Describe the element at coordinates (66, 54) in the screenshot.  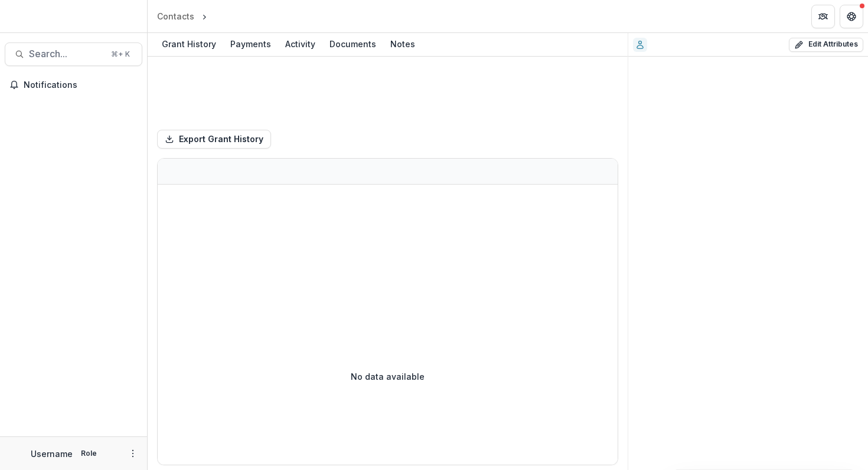
I see `span: Search...` at that location.